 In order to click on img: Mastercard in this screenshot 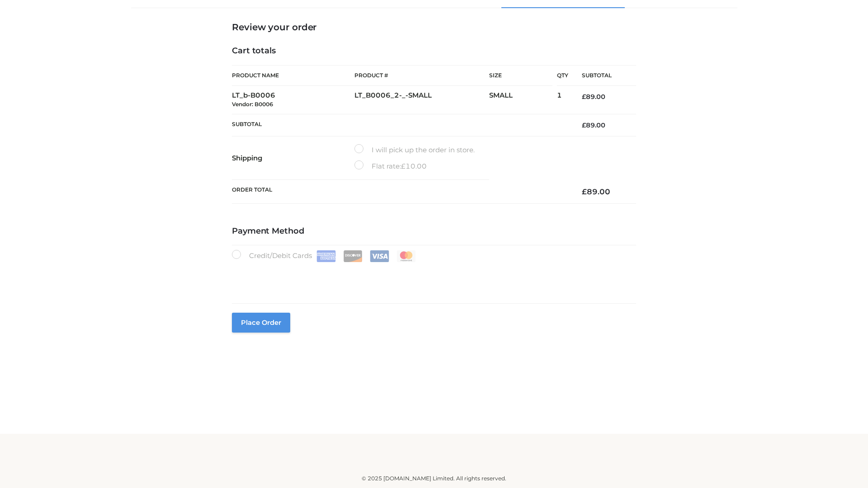, I will do `click(406, 256)`.